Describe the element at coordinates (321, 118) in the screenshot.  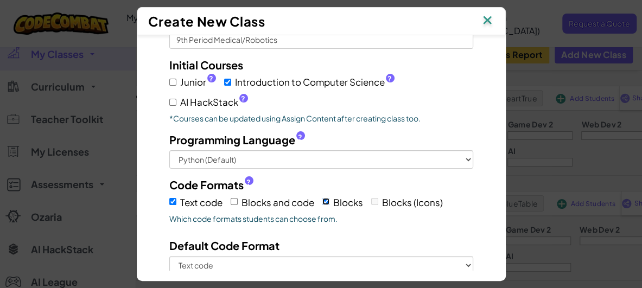
I see `p: *Courses can be updated using Assign Content after creating class too.` at that location.